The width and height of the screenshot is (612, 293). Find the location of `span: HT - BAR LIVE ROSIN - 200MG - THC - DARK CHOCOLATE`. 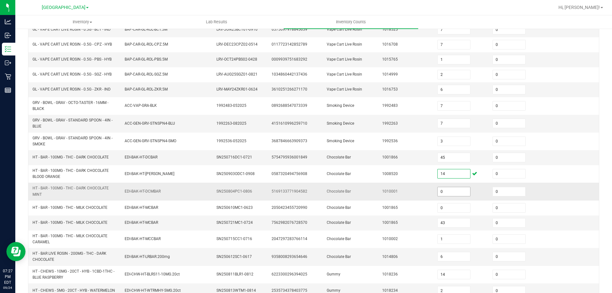

span: HT - BAR LIVE ROSIN - 200MG - THC - DARK CHOCOLATE is located at coordinates (69, 256).